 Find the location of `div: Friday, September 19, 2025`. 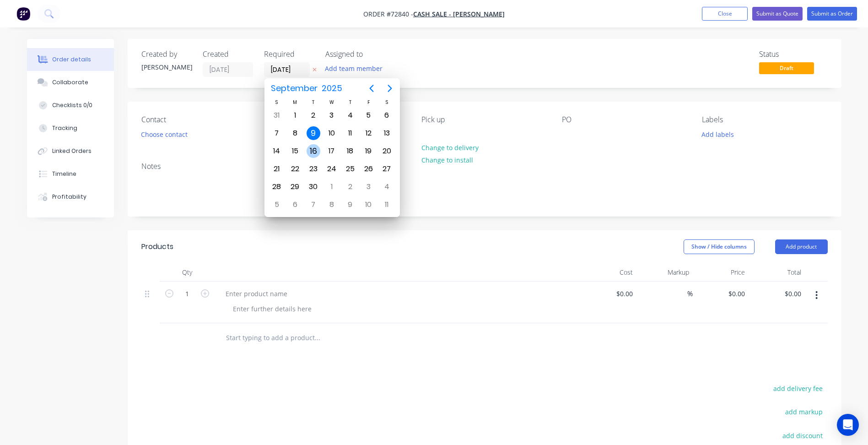

div: Friday, September 19, 2025 is located at coordinates (369, 151).